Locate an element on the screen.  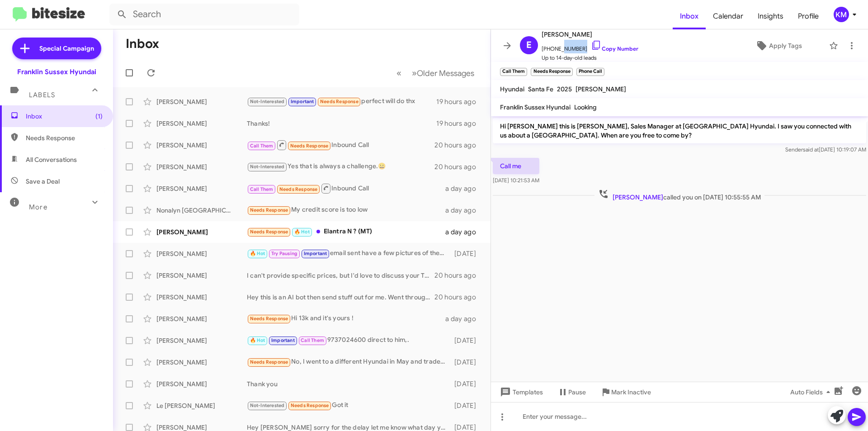
button: Auto Fields is located at coordinates (811, 392).